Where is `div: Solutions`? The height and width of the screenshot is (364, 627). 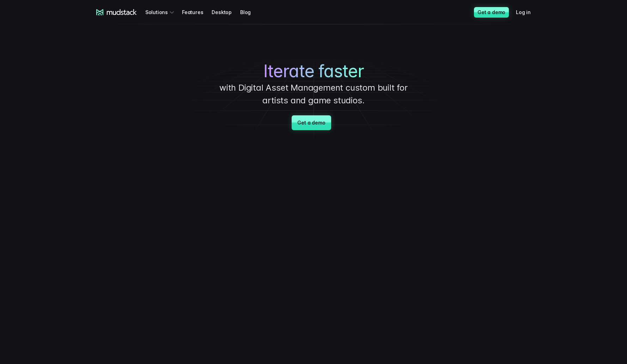
div: Solutions is located at coordinates (161, 12).